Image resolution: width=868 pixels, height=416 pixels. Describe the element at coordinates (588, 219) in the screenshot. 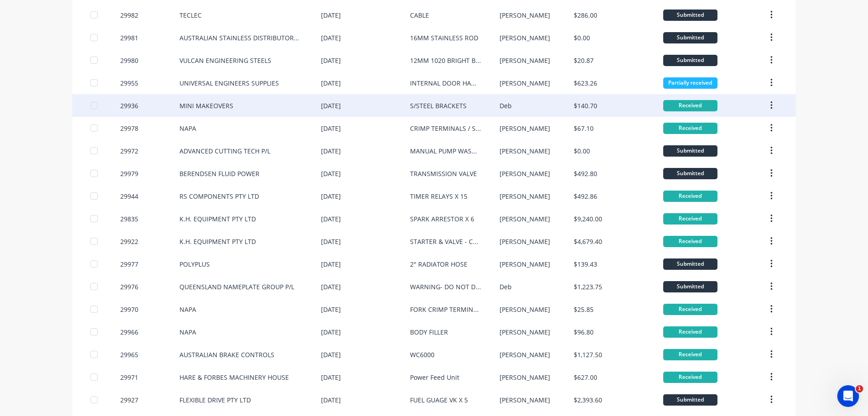

I see `div: $9,240.00` at that location.